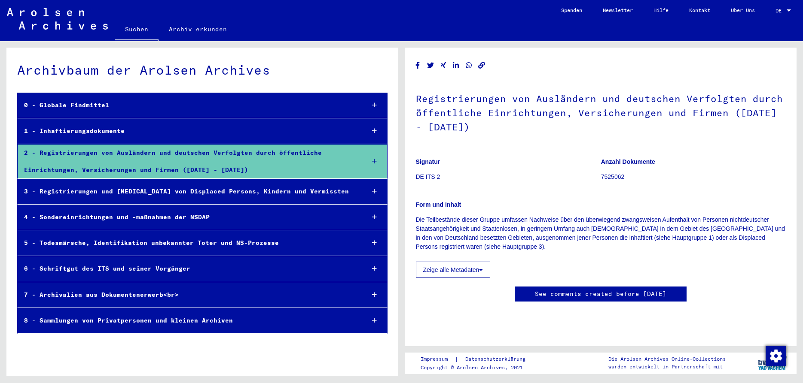 The image size is (803, 383). What do you see at coordinates (478, 368) in the screenshot?
I see `p: Copyright © Arolsen Archives, 2021` at bounding box center [478, 368].